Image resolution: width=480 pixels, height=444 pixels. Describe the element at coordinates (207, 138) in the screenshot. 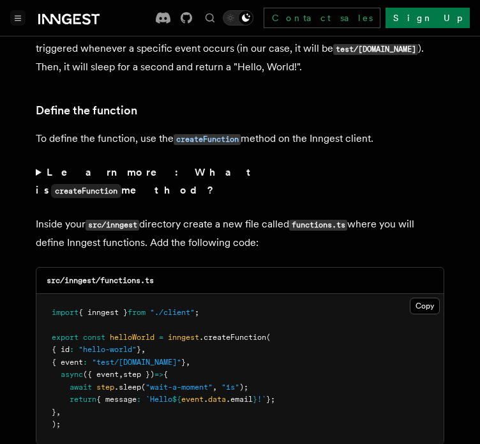

I see `a: createFunction` at that location.